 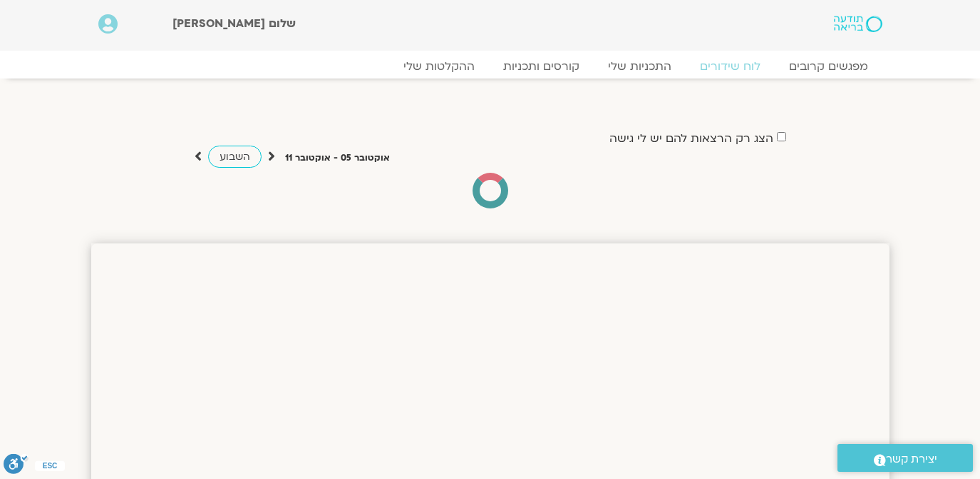 What do you see at coordinates (640, 66) in the screenshot?
I see `a: התכניות שלי` at bounding box center [640, 66].